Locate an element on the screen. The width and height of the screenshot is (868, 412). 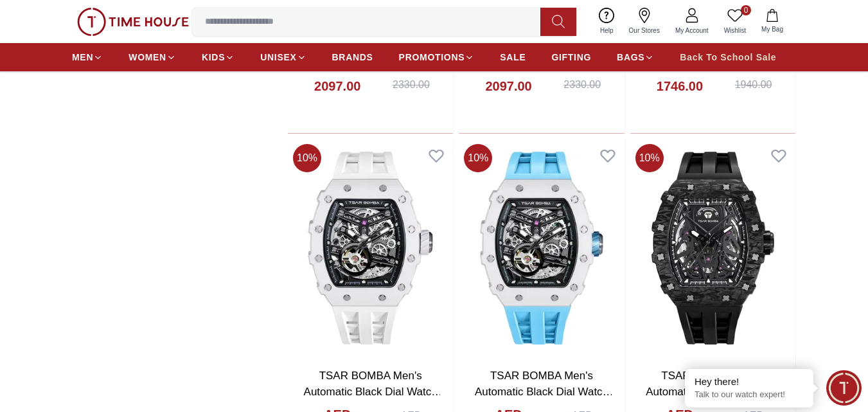
span: My Bag is located at coordinates (773, 29).